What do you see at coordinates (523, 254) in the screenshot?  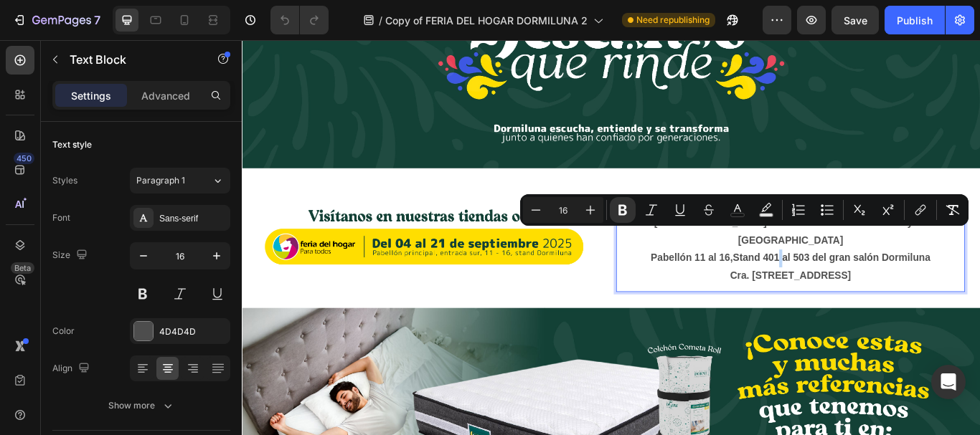 I see `strong: Pabellón 11 al 16,` at bounding box center [523, 254].